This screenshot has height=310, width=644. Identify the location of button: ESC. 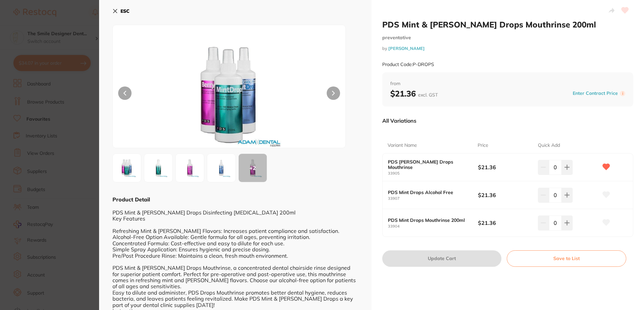
(121, 11).